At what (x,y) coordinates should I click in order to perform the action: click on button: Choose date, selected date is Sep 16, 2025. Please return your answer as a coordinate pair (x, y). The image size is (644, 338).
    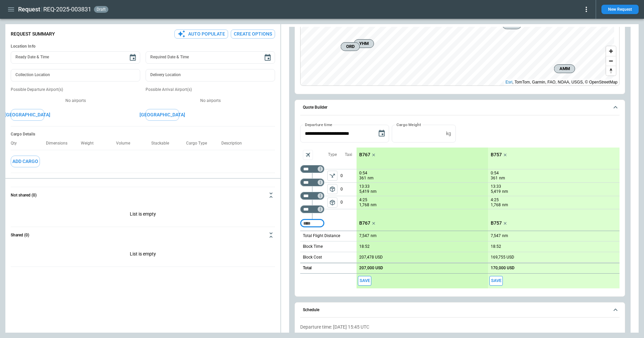
    Looking at the image, I should click on (382, 134).